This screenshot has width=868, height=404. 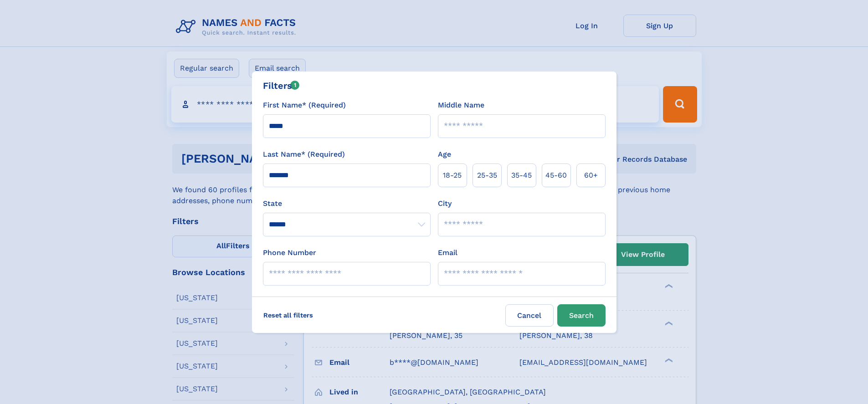 What do you see at coordinates (556, 175) in the screenshot?
I see `span: 45‑60` at bounding box center [556, 175].